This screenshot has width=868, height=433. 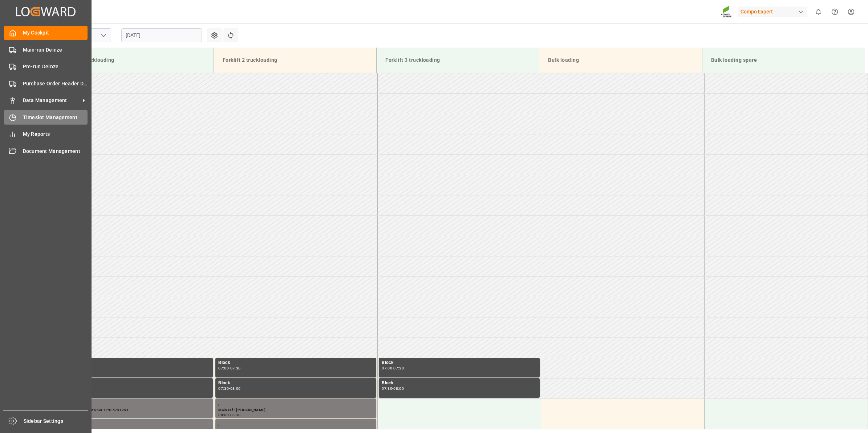 I want to click on a: My Cockpit, so click(x=46, y=33).